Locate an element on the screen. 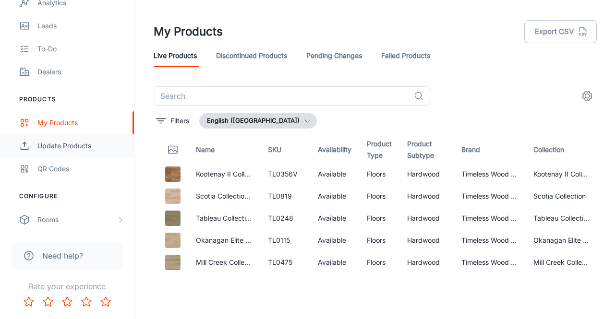 Image resolution: width=616 pixels, height=319 pixels. svg: Thumbnail is located at coordinates (173, 150).